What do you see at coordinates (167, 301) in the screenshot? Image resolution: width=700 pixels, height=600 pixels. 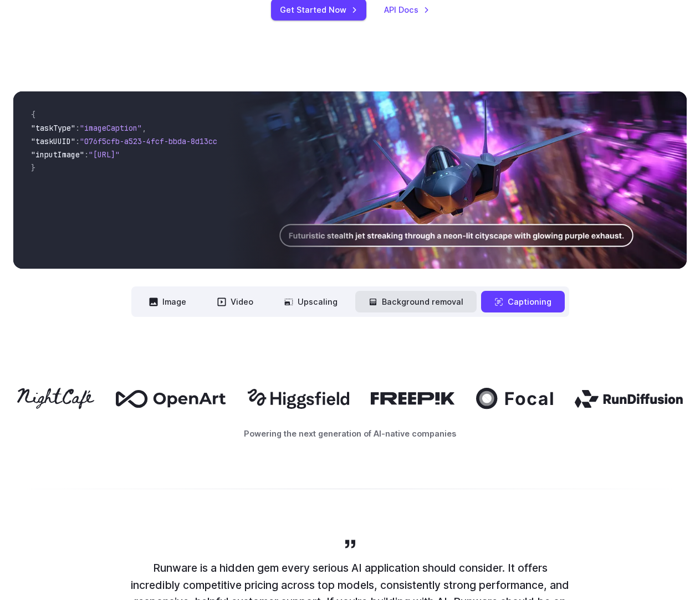 I see `button: Image` at bounding box center [167, 301].